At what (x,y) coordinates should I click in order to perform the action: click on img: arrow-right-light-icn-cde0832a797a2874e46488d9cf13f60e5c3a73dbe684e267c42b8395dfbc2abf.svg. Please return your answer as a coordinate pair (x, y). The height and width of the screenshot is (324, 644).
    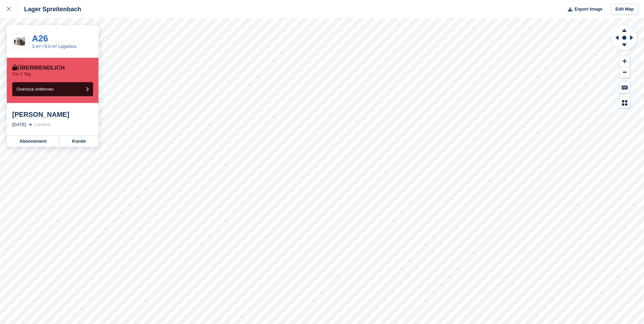
    Looking at the image, I should click on (30, 124).